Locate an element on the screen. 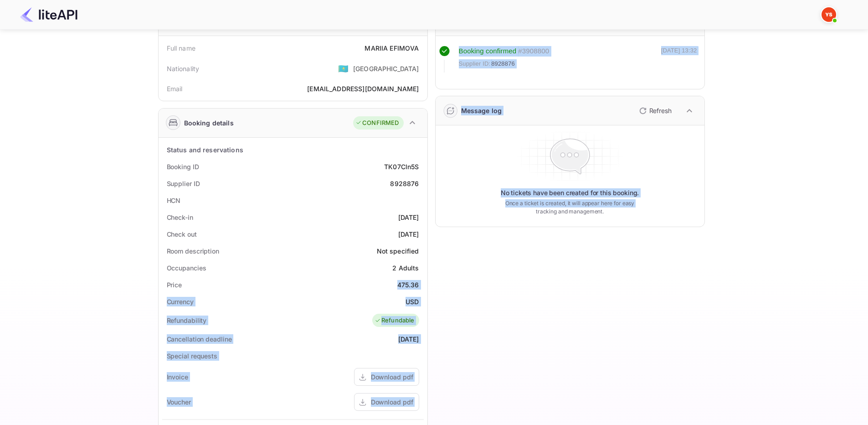  div: Message log is located at coordinates (482, 110).